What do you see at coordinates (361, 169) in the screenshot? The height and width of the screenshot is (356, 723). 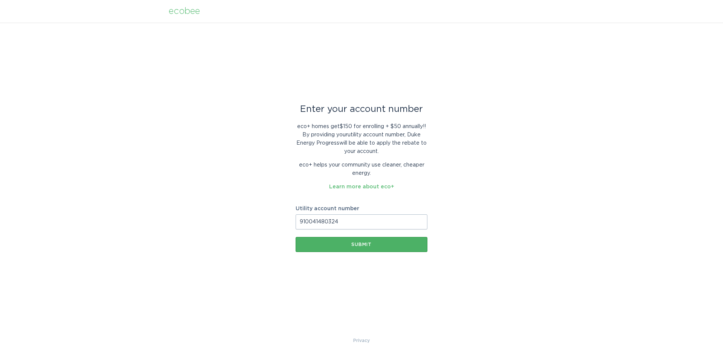 I see `p: eco+ helps your community use cleaner, cheaper energy.` at bounding box center [361, 169].